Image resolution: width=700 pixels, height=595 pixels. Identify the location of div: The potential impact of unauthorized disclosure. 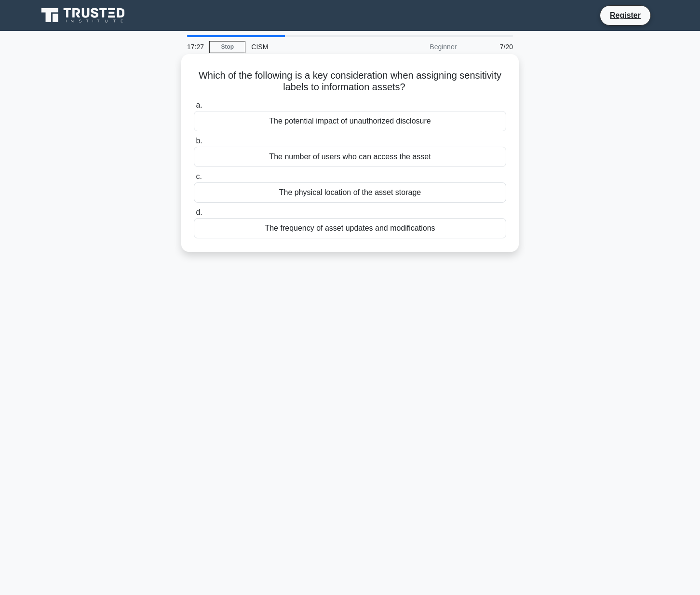
(350, 121).